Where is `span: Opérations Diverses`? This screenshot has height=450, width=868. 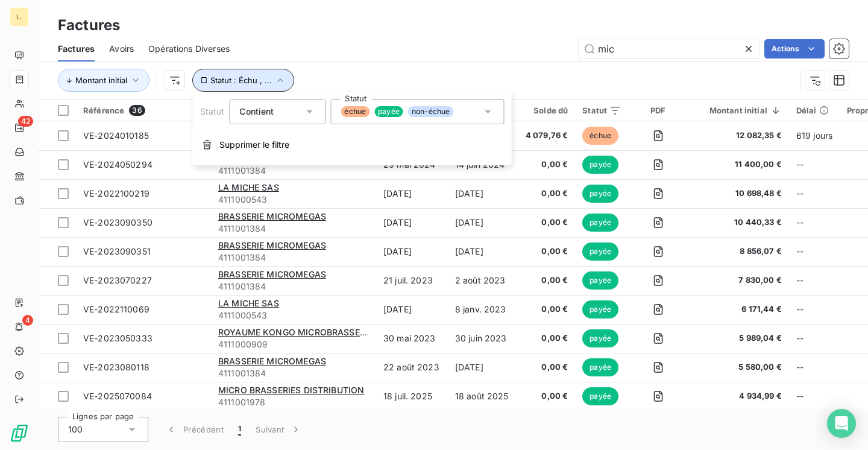
span: Opérations Diverses is located at coordinates (189, 49).